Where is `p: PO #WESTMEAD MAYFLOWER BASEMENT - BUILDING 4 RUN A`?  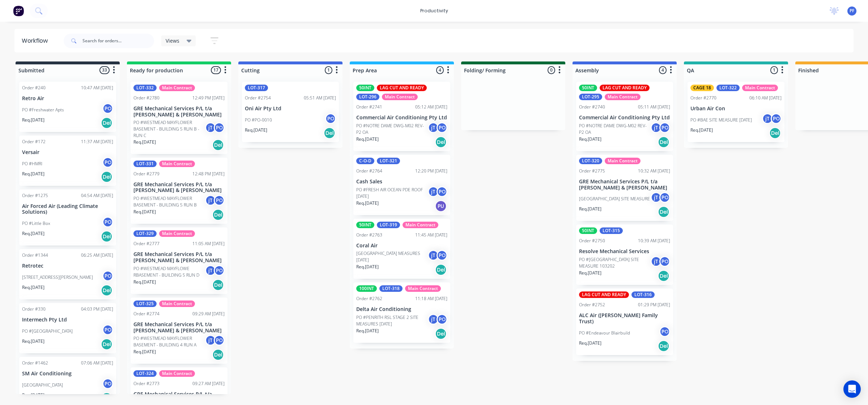 p: PO #WESTMEAD MAYFLOWER BASEMENT - BUILDING 4 RUN A is located at coordinates (169, 341).